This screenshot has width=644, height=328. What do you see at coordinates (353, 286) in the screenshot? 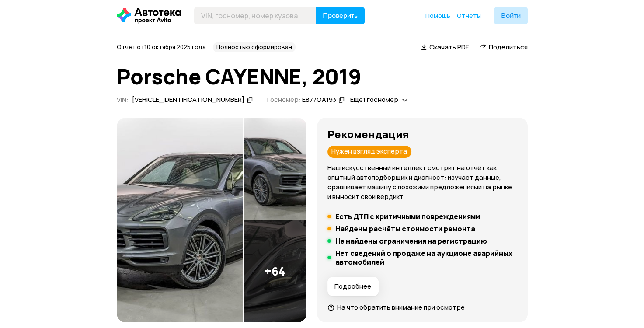
I see `span: Подробнее` at bounding box center [353, 286].